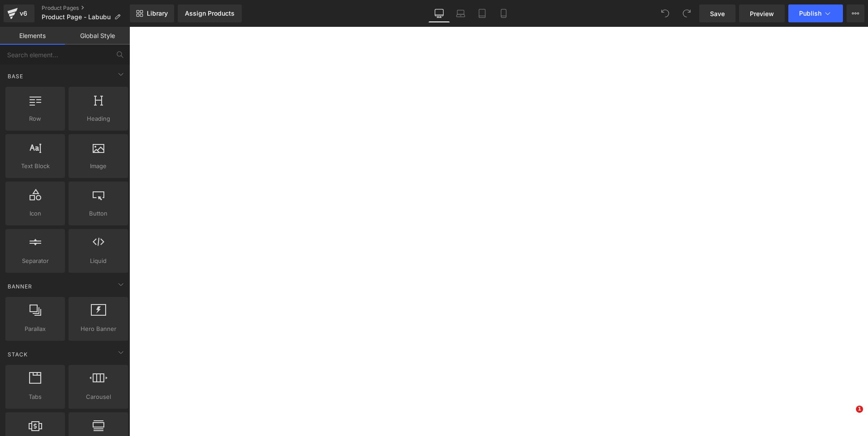  I want to click on span: Publish, so click(811, 14).